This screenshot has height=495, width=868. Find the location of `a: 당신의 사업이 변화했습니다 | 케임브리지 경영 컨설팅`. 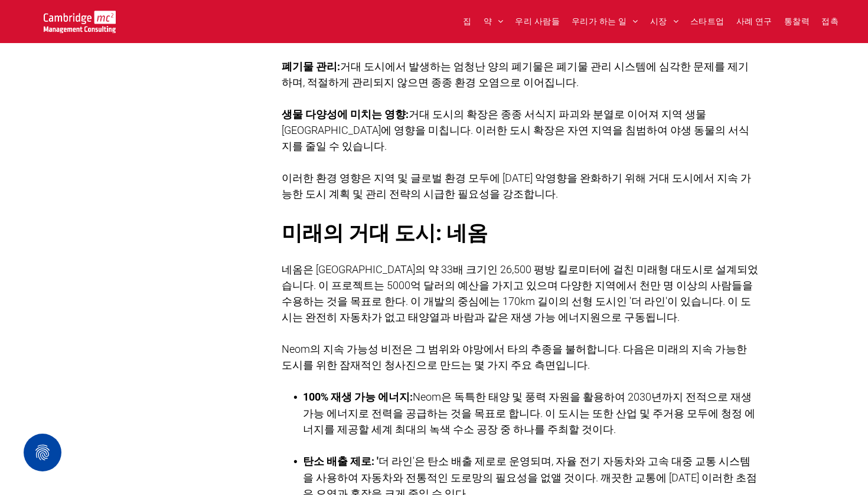

a: 당신의 사업이 변화했습니다 | 케임브리지 경영 컨설팅 is located at coordinates (80, 18).